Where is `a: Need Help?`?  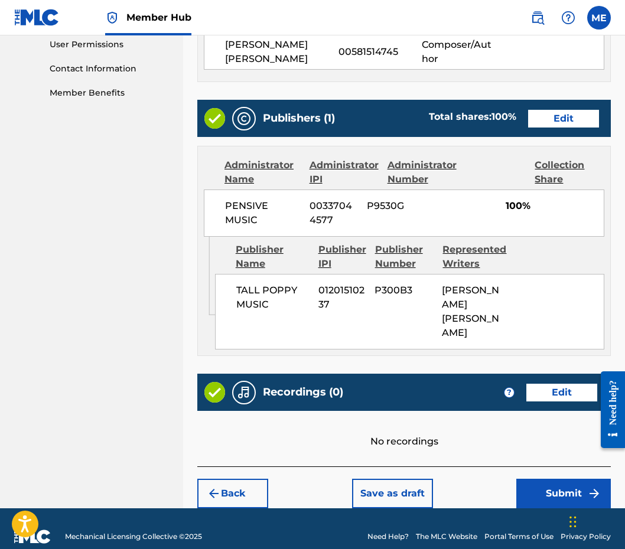
a: Need Help? is located at coordinates (388, 537).